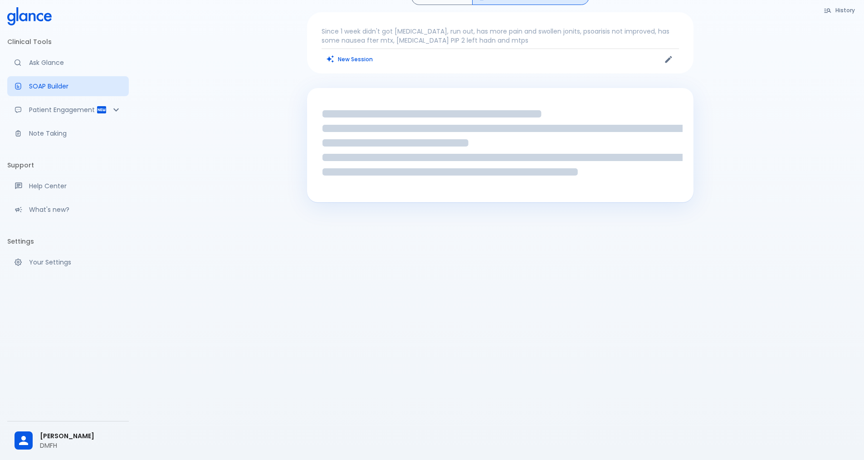 The height and width of the screenshot is (460, 864). Describe the element at coordinates (75, 210) in the screenshot. I see `p: What's new?` at that location.